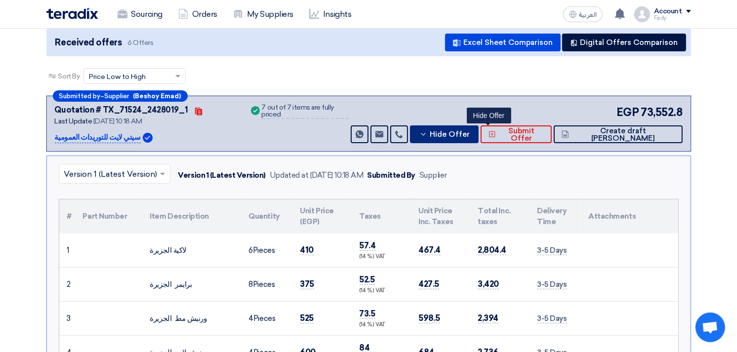 This screenshot has width=737, height=352. Describe the element at coordinates (307, 318) in the screenshot. I see `span: 525` at that location.